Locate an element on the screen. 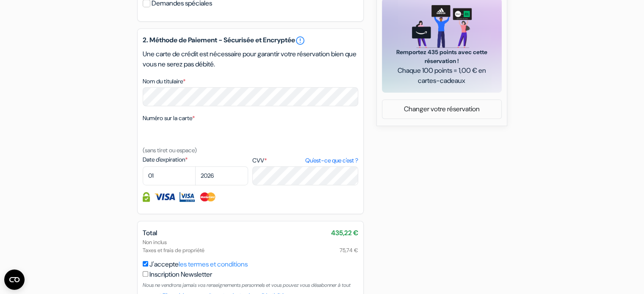 The width and height of the screenshot is (644, 294). label: CVV is located at coordinates (305, 161).